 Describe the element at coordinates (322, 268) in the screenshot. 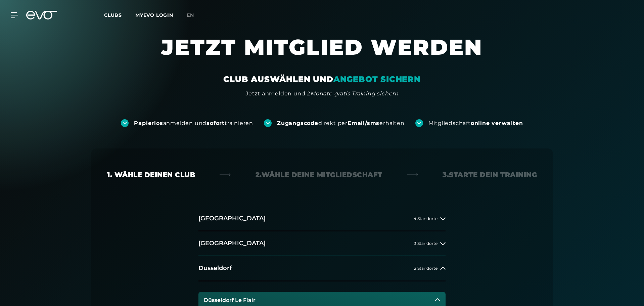

I see `button: Düsseldorf2 Standorte` at that location.